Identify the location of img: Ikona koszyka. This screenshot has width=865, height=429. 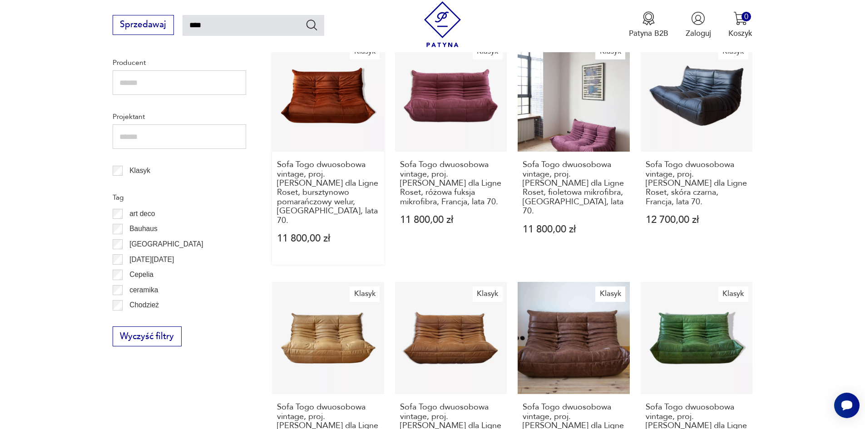
(740, 18).